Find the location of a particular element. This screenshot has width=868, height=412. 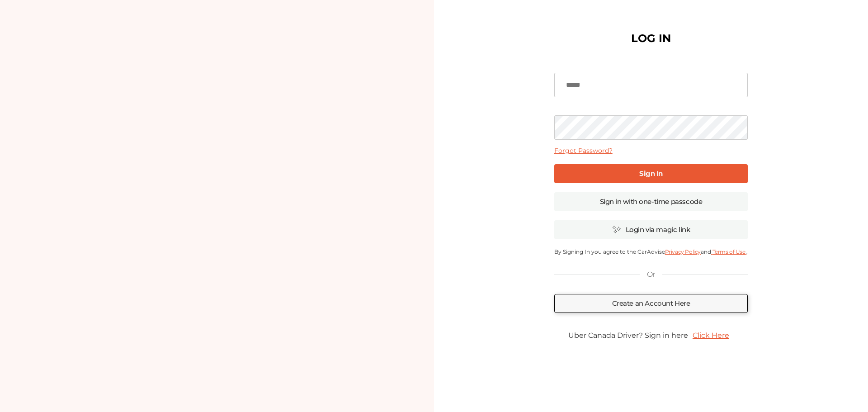

b: Terms of Use is located at coordinates (729, 251).